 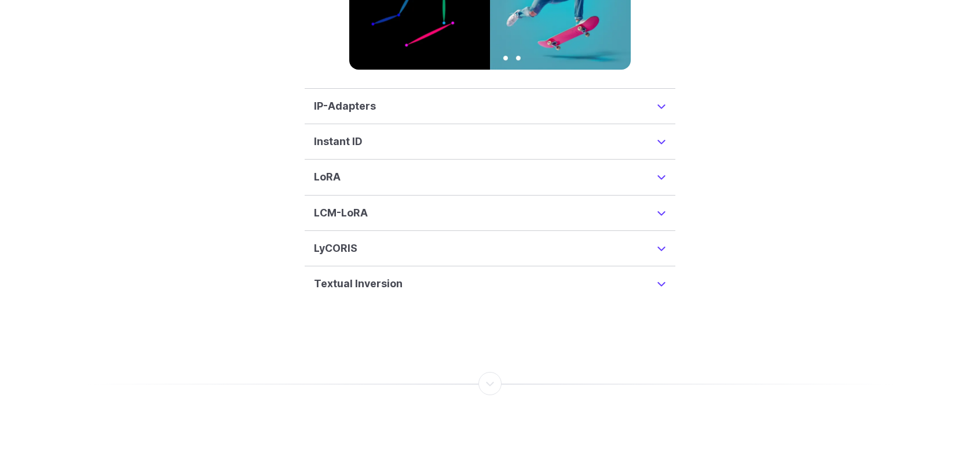 I want to click on summary: LCM-LoRA, so click(x=490, y=213).